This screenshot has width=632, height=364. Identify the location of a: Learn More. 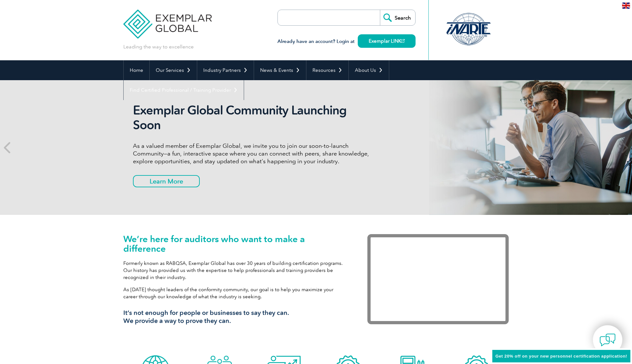
(167, 181).